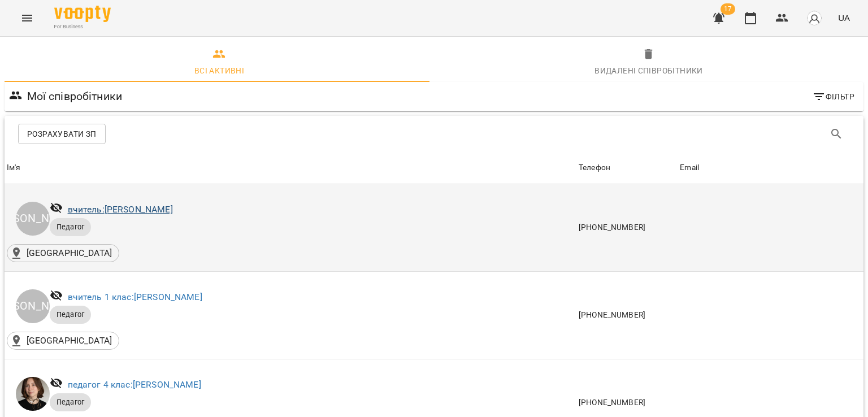 The height and width of the screenshot is (417, 868). What do you see at coordinates (27, 18) in the screenshot?
I see `button: Menu` at bounding box center [27, 18].